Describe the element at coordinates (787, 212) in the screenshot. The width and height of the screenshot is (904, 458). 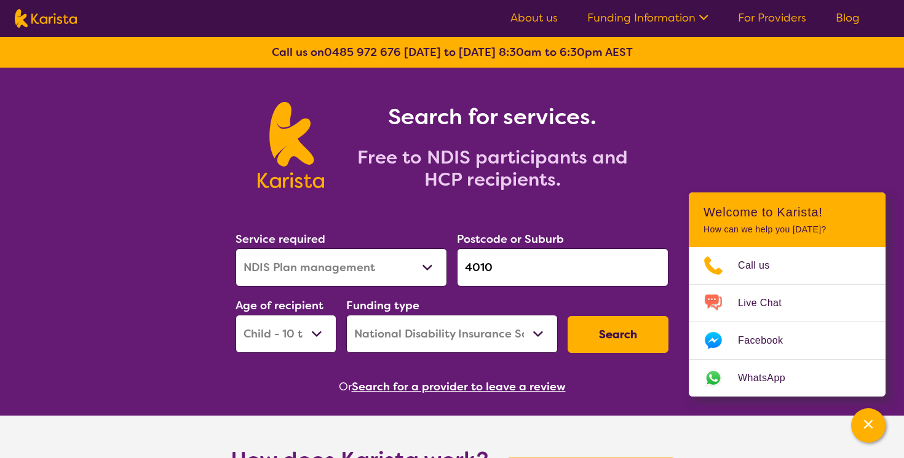
I see `h2: Welcome to Karista!` at that location.